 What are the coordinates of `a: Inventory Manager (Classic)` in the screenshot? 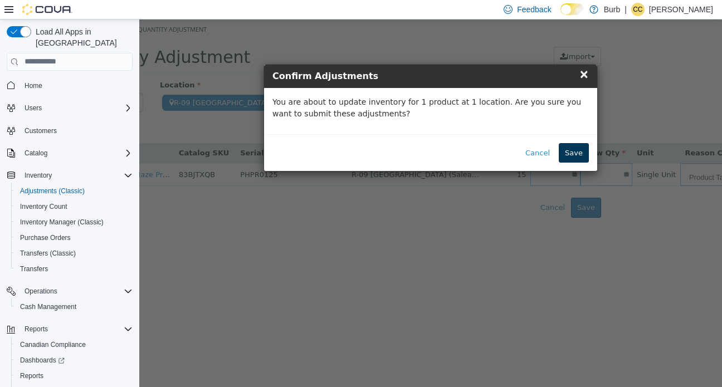 It's located at (62, 222).